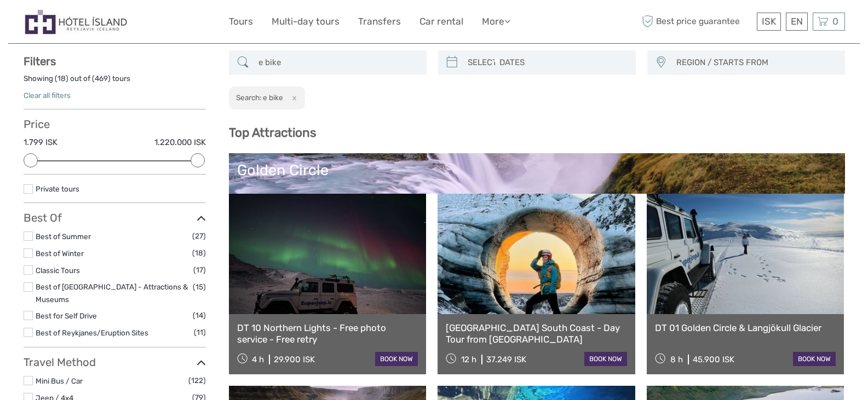 The width and height of the screenshot is (868, 400). What do you see at coordinates (47, 95) in the screenshot?
I see `a: Clear all filters` at bounding box center [47, 95].